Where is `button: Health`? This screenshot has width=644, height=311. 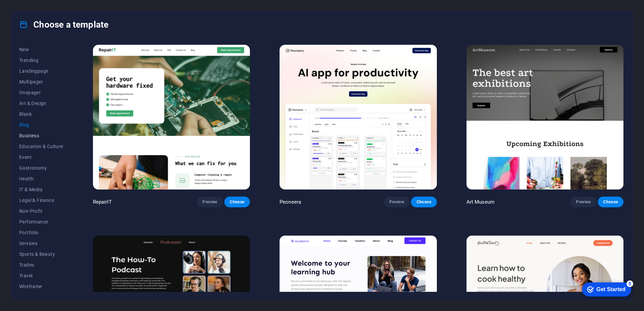
button: Health is located at coordinates (41, 178).